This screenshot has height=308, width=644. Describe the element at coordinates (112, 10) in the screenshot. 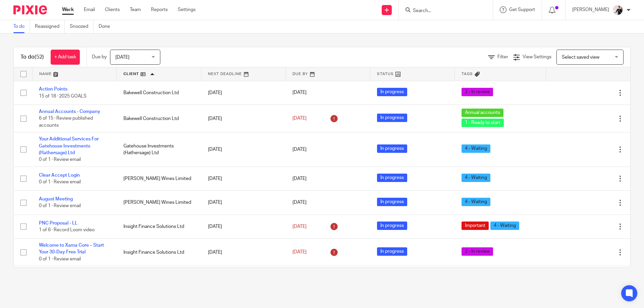

I see `a: Clients` at that location.